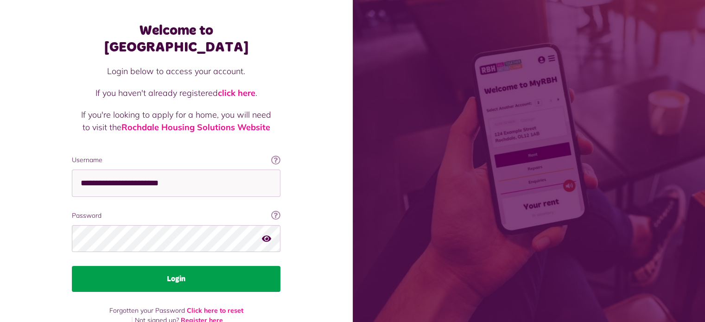  What do you see at coordinates (176, 160) in the screenshot?
I see `label: Username` at bounding box center [176, 160].